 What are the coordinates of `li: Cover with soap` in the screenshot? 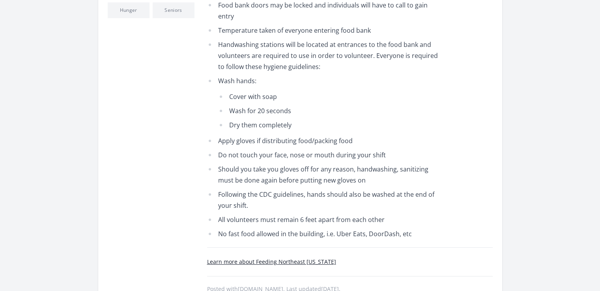 It's located at (328, 97).